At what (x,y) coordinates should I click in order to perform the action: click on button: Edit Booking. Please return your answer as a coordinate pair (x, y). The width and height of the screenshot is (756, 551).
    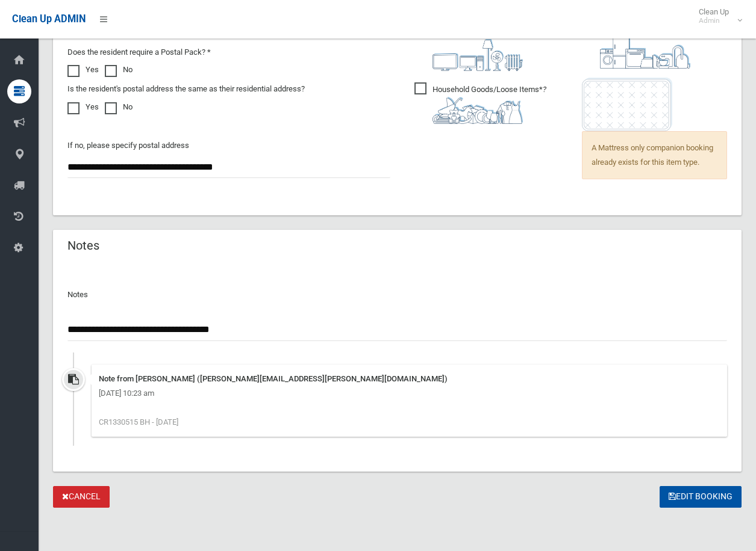
    Looking at the image, I should click on (700, 497).